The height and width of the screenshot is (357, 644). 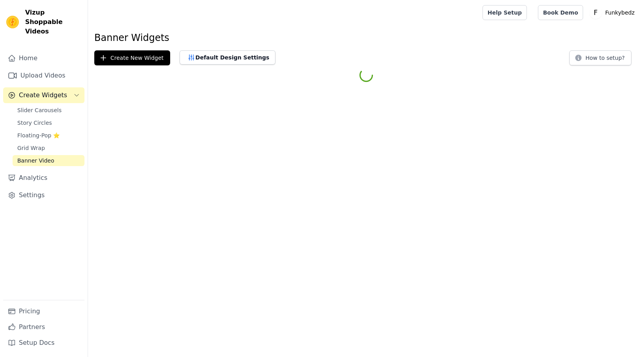 I want to click on span: Floating-Pop ⭐, so click(x=38, y=135).